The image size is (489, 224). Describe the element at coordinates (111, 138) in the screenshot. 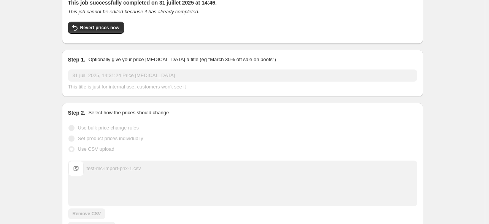

I see `span: Set product prices individually` at that location.